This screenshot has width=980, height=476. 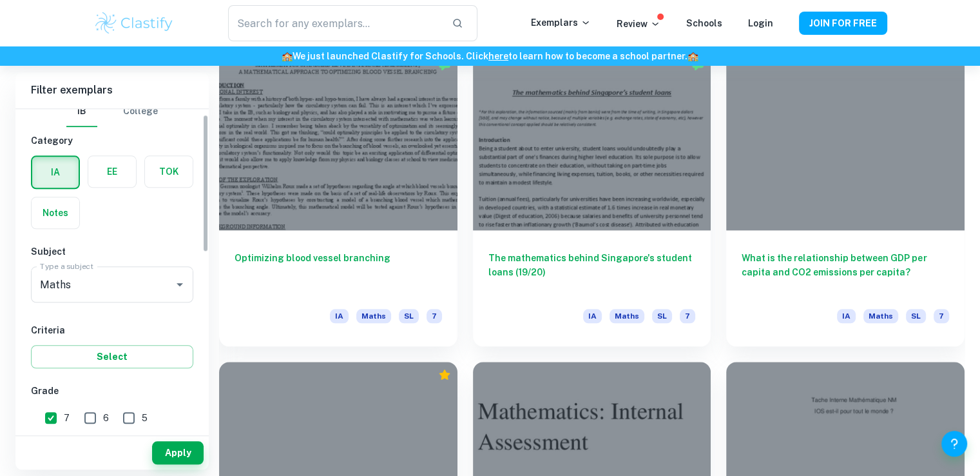 I want to click on button: IA, so click(x=55, y=172).